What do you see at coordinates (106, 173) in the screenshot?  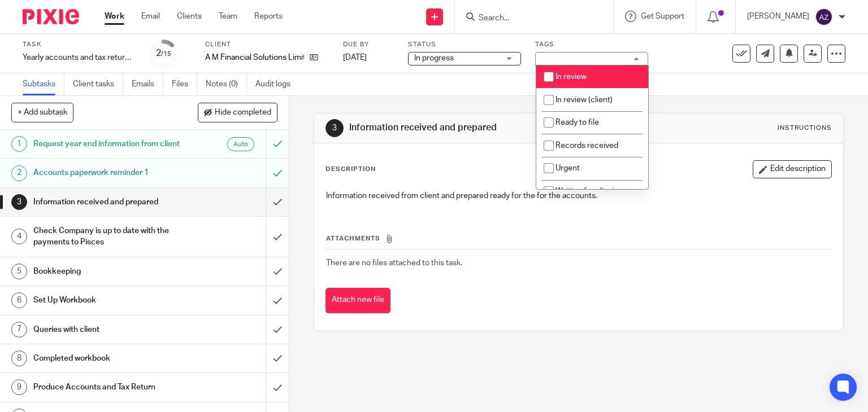 I see `h1: Accounts paperwork reminder 1` at bounding box center [106, 173].